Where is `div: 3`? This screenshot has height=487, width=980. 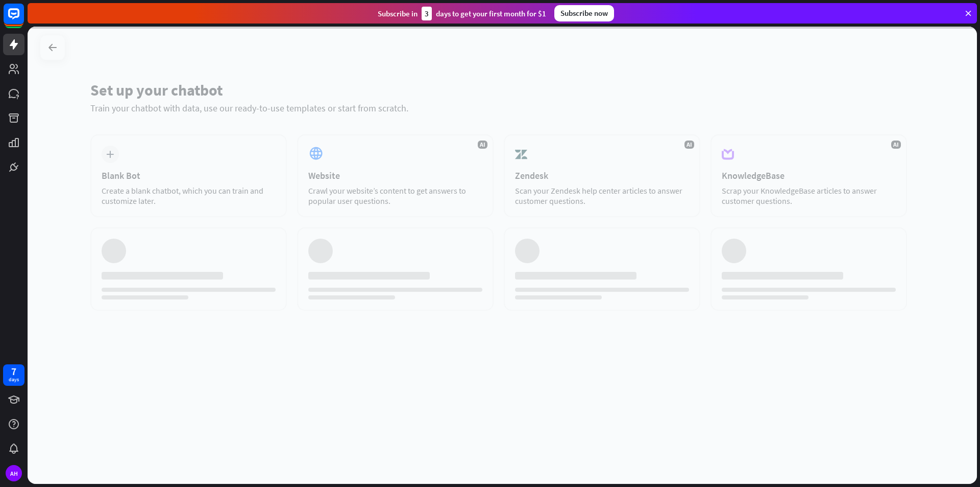
div: 3 is located at coordinates (427, 13).